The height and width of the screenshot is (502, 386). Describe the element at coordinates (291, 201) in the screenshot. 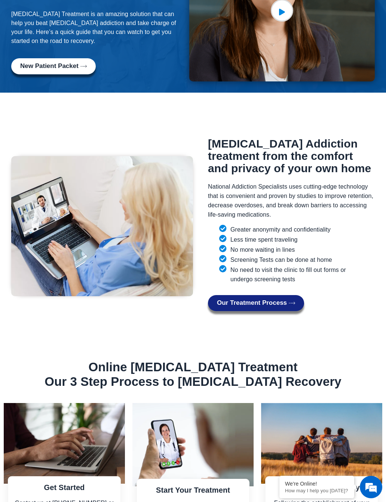

I see `p: National Addiction Specialists uses cutting-edge technology that is convenient and proven by stud...` at that location.